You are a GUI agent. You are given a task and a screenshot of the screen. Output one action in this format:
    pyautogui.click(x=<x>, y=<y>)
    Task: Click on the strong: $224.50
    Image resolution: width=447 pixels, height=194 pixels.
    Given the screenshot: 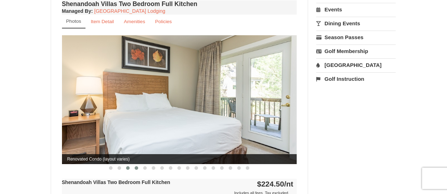 What is the action you would take?
    pyautogui.click(x=275, y=184)
    